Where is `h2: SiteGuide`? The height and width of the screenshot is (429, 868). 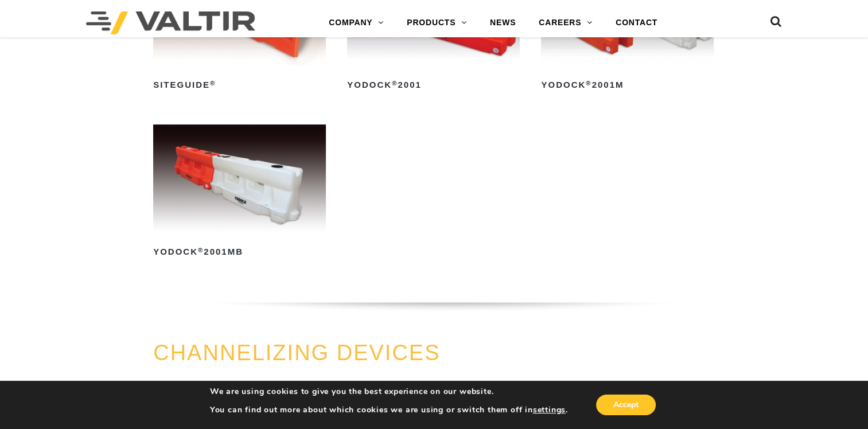 h2: SiteGuide is located at coordinates (239, 85).